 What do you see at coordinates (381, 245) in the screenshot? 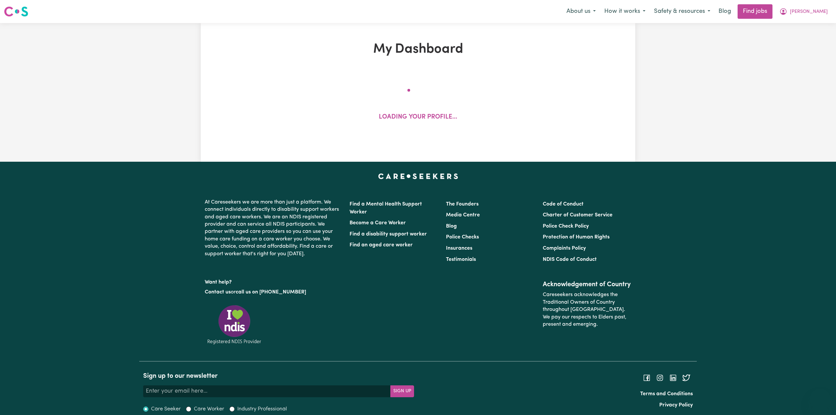
I see `a: Find an aged care worker` at bounding box center [381, 245].